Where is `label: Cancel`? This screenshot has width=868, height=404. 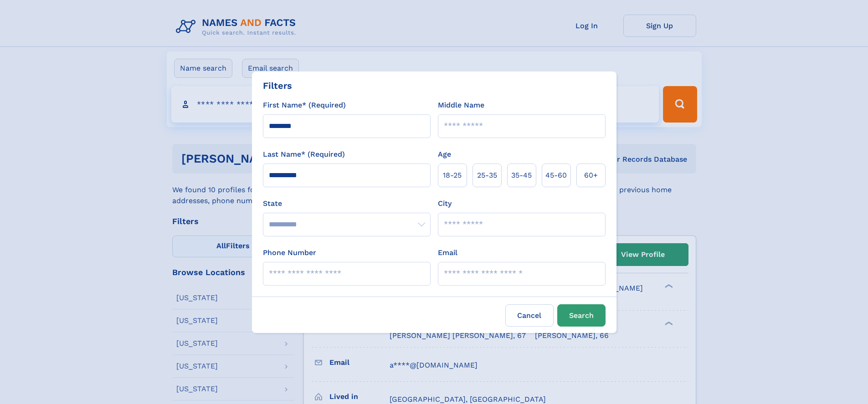 label: Cancel is located at coordinates (530, 315).